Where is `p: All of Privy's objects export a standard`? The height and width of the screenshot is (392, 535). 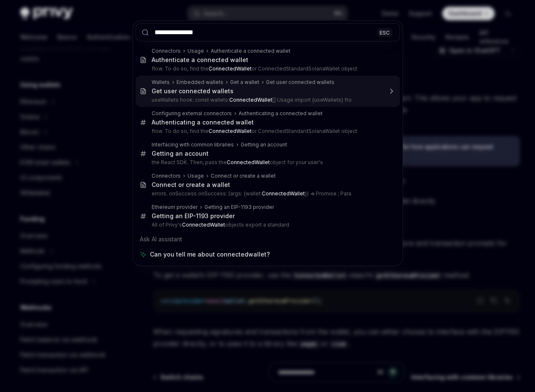
p: All of Privy's objects export a standard is located at coordinates (267, 225).